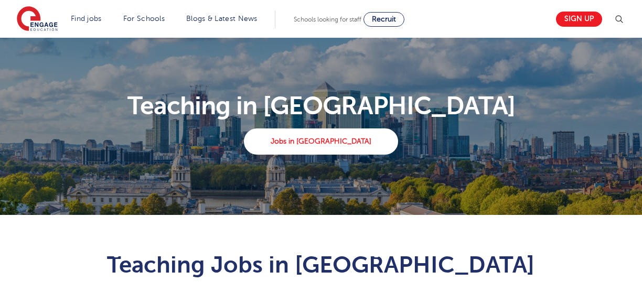 The image size is (642, 282). Describe the element at coordinates (579, 19) in the screenshot. I see `a: Sign up` at that location.